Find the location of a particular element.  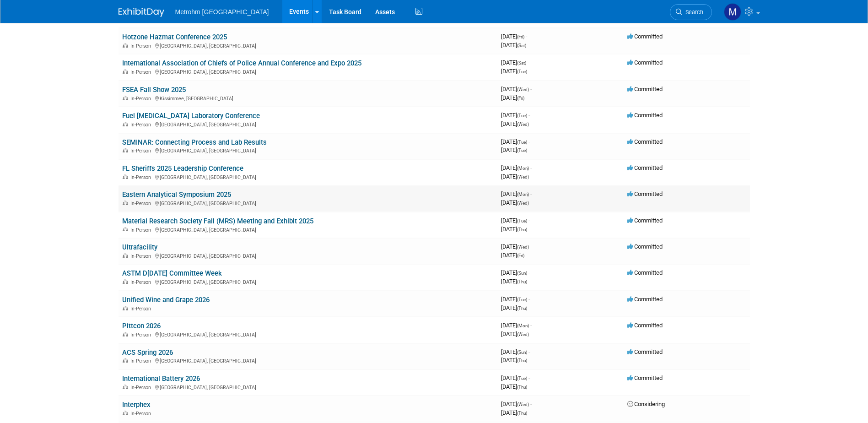

a: Material Research Society Fall (MRS) Meeting and Exhibit 2025 is located at coordinates (218, 221).